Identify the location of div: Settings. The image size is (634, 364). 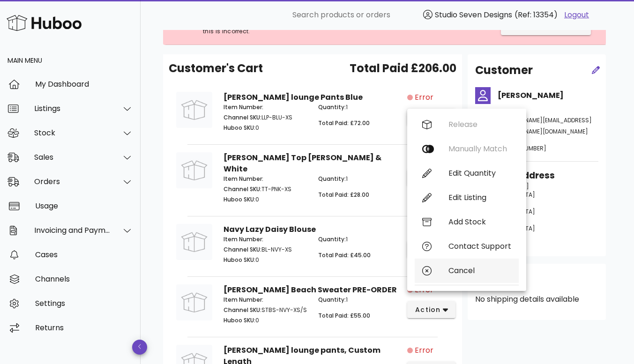
(84, 303).